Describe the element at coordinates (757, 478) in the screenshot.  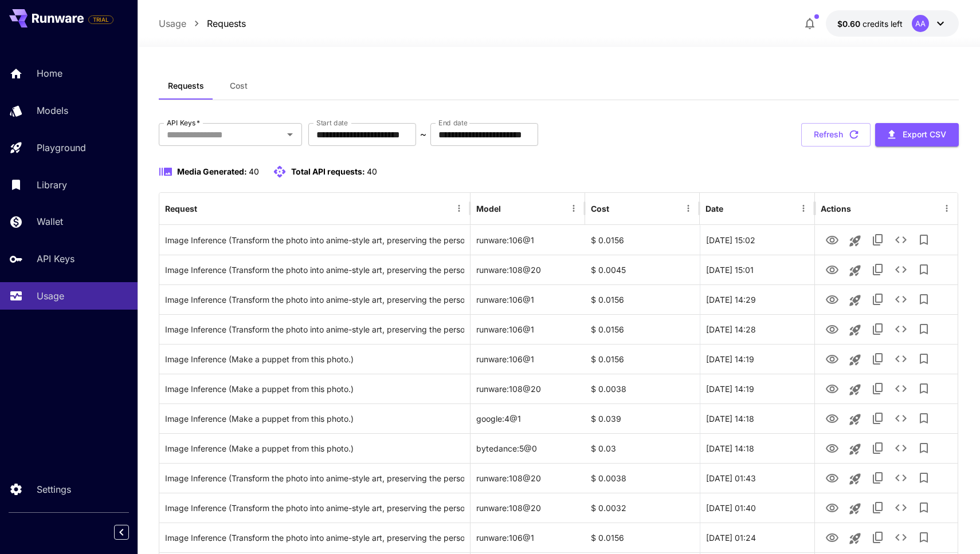
I see `div: 22 Sep, 2025 01:43` at that location.